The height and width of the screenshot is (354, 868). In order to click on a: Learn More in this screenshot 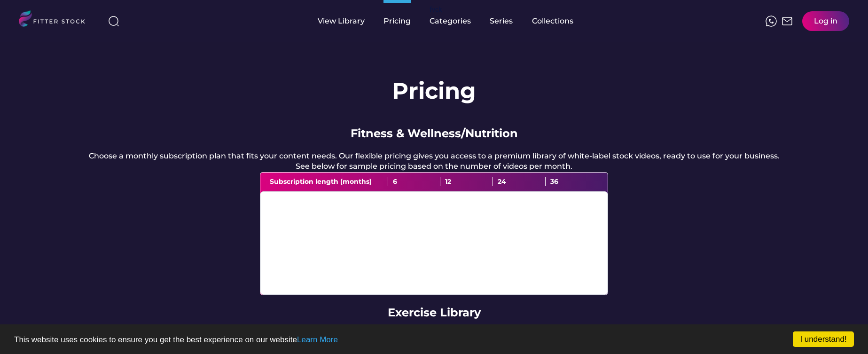, I will do `click(318, 339)`.